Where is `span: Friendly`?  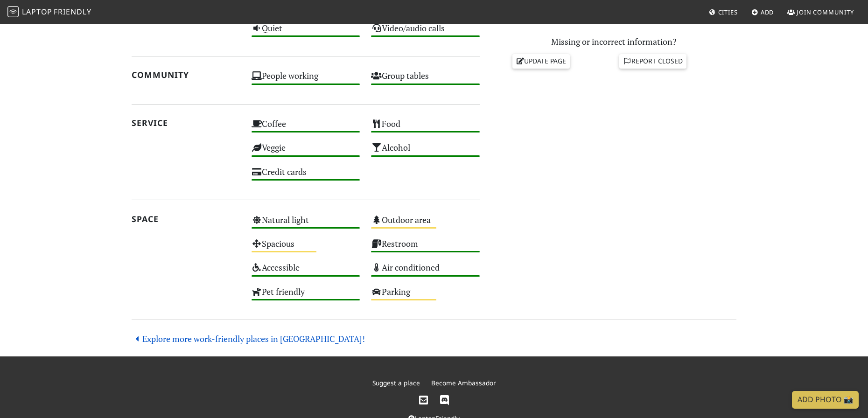 span: Friendly is located at coordinates (73, 12).